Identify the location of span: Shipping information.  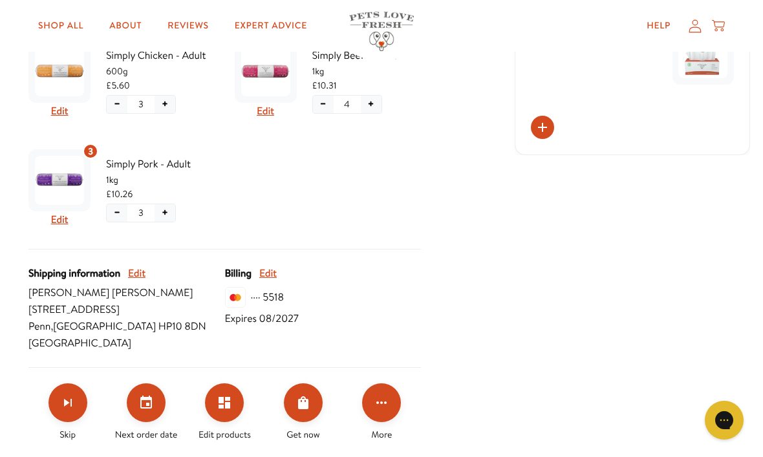
(74, 274).